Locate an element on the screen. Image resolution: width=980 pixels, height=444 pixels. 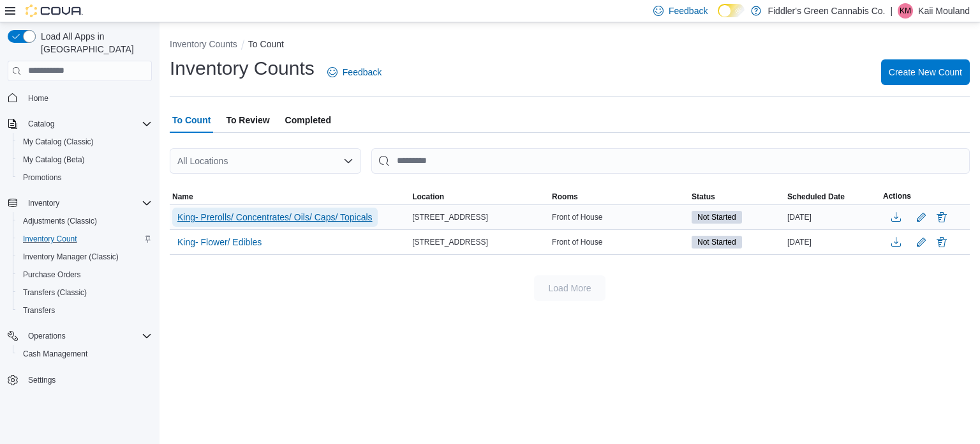
a: Purchase Orders is located at coordinates (52, 275).